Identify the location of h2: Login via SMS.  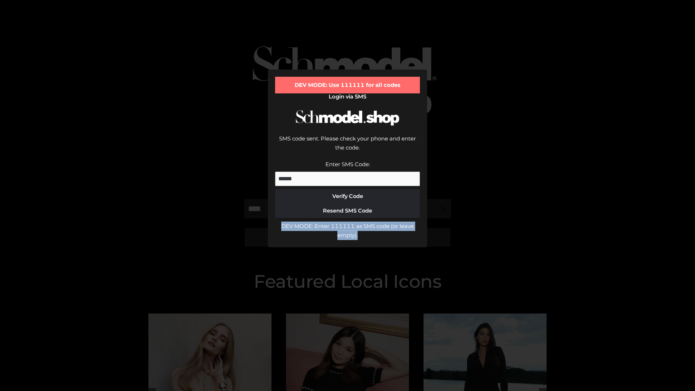
(348, 97).